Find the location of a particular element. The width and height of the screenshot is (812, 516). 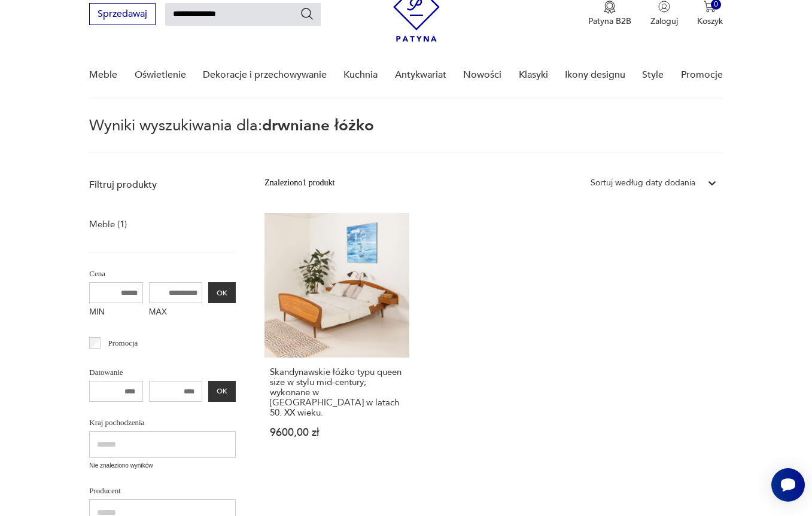

a: Ikona medaluPatyna B2B is located at coordinates (610, 13).